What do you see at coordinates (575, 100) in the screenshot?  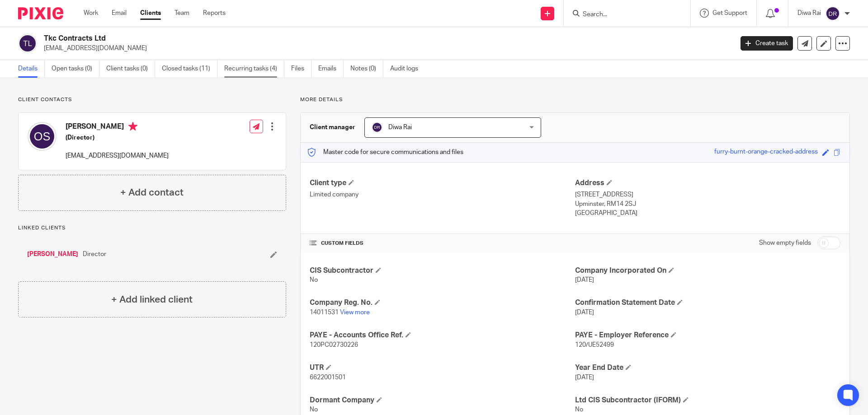 I see `p: More details` at bounding box center [575, 100].